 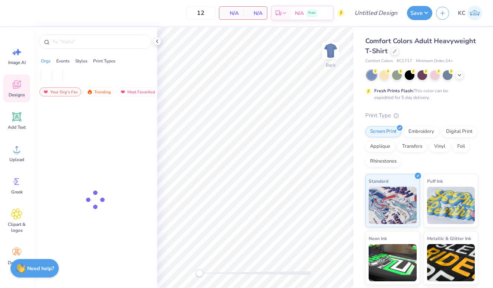 I want to click on img: Standard, so click(x=392, y=205).